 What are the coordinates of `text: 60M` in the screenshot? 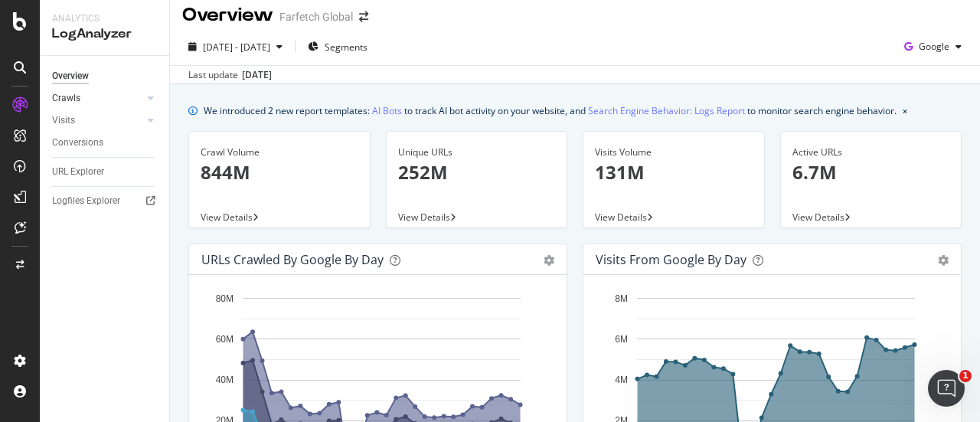 It's located at (224, 340).